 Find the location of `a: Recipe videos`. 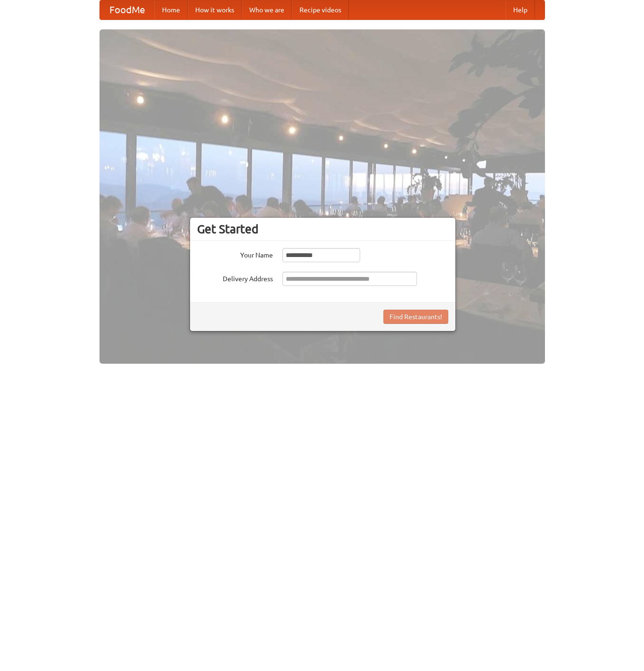

a: Recipe videos is located at coordinates (320, 10).